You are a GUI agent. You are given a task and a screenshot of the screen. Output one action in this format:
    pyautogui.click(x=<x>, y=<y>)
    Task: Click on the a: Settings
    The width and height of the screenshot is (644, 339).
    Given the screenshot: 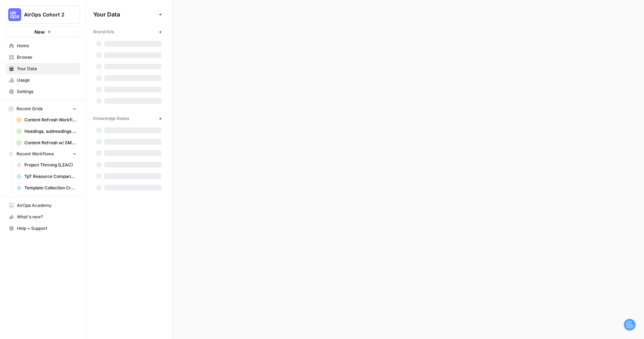 What is the action you would take?
    pyautogui.click(x=43, y=91)
    